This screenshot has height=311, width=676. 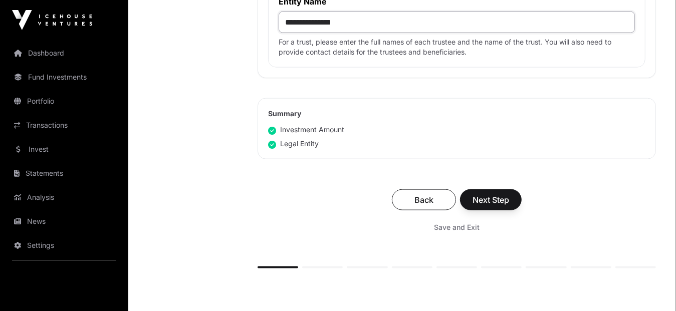 What do you see at coordinates (64, 173) in the screenshot?
I see `a: Statements` at bounding box center [64, 173].